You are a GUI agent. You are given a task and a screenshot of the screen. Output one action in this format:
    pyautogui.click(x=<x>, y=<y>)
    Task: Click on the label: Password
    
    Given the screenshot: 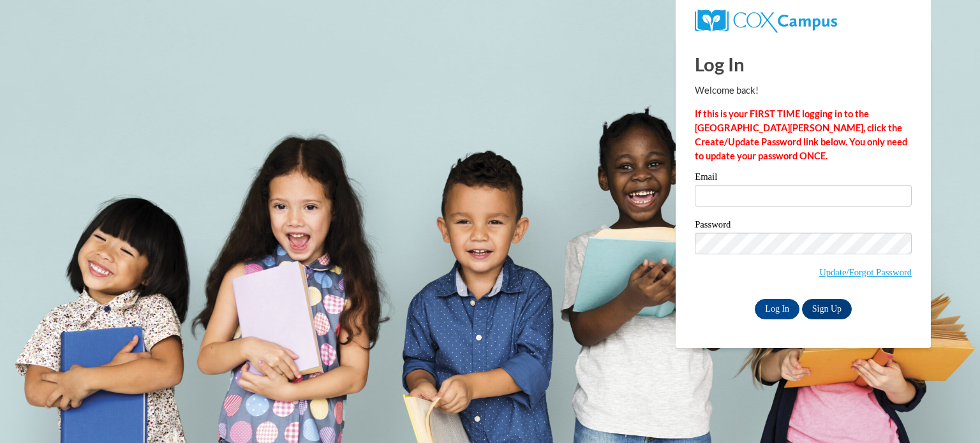 What is the action you would take?
    pyautogui.click(x=804, y=226)
    